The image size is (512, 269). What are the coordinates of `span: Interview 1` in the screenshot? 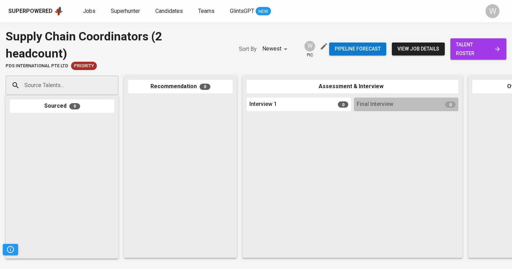 It's located at (263, 104).